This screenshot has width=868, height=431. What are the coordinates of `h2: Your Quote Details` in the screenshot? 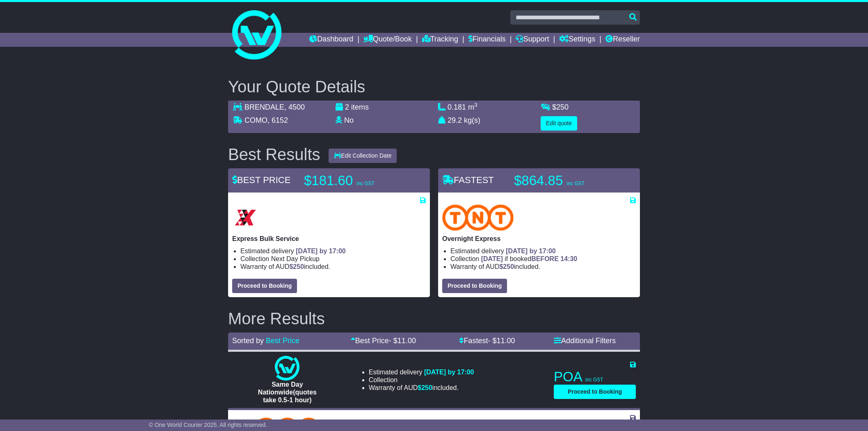 It's located at (434, 86).